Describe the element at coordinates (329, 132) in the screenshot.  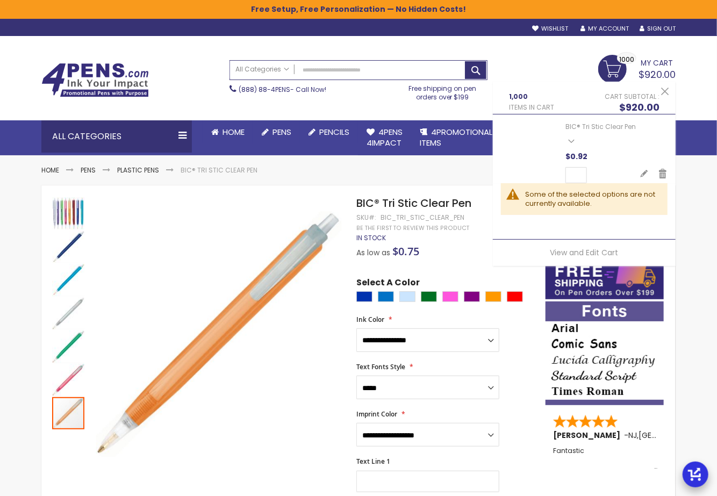
I see `a: Pencils` at that location.